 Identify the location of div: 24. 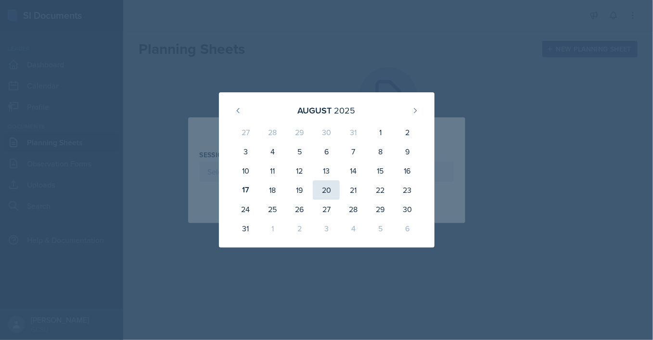
(246, 209).